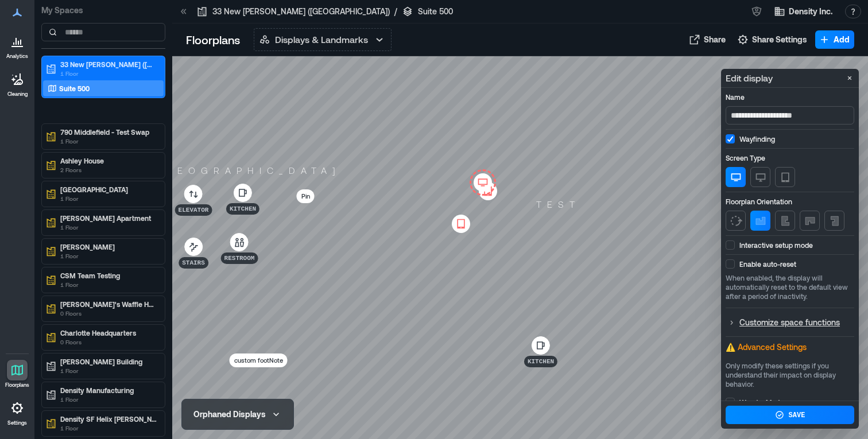 This screenshot has height=439, width=868. I want to click on p: Ashley House, so click(108, 160).